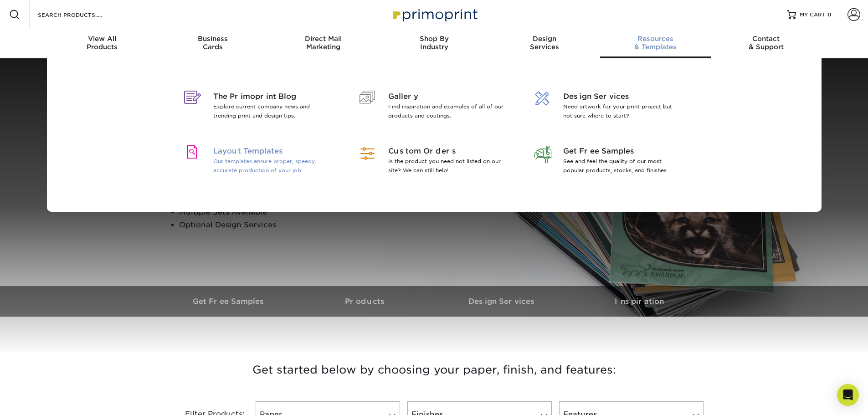  What do you see at coordinates (323, 39) in the screenshot?
I see `span: Direct Mail` at bounding box center [323, 39].